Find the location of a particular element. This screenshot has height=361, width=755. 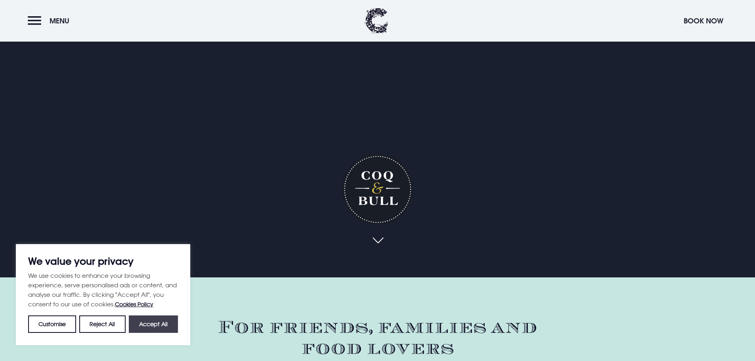

a: Cookies Policy is located at coordinates (134, 304).